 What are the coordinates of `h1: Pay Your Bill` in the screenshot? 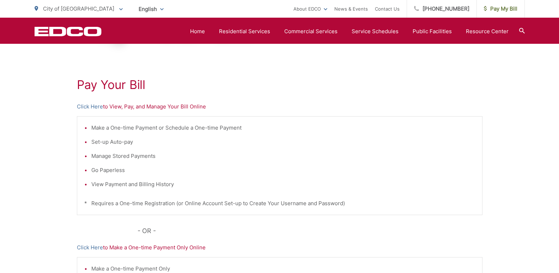 It's located at (280, 85).